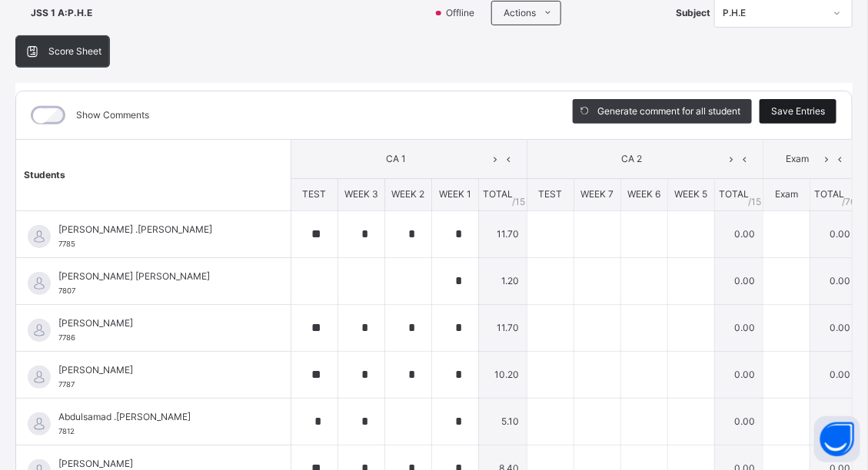 The width and height of the screenshot is (868, 470). I want to click on button: Open asap, so click(838, 440).